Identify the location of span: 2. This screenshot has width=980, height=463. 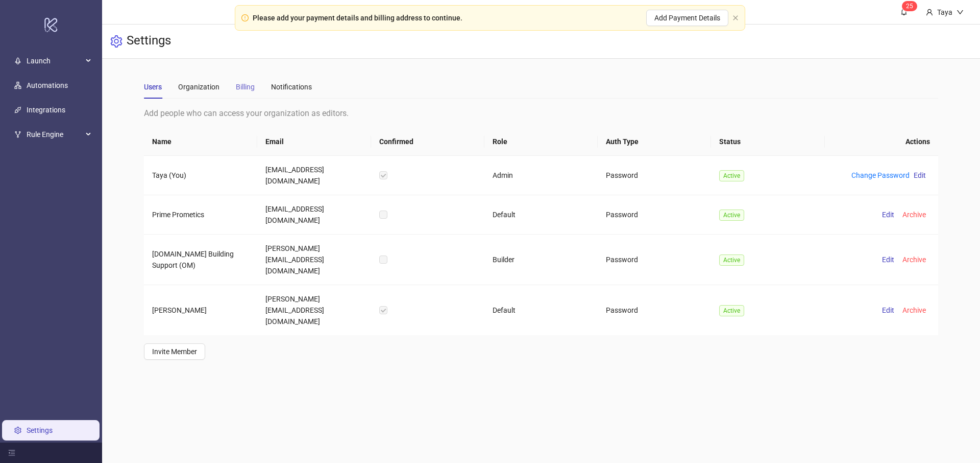
(908, 6).